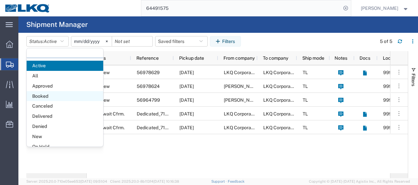  I want to click on button: Filters, so click(225, 41).